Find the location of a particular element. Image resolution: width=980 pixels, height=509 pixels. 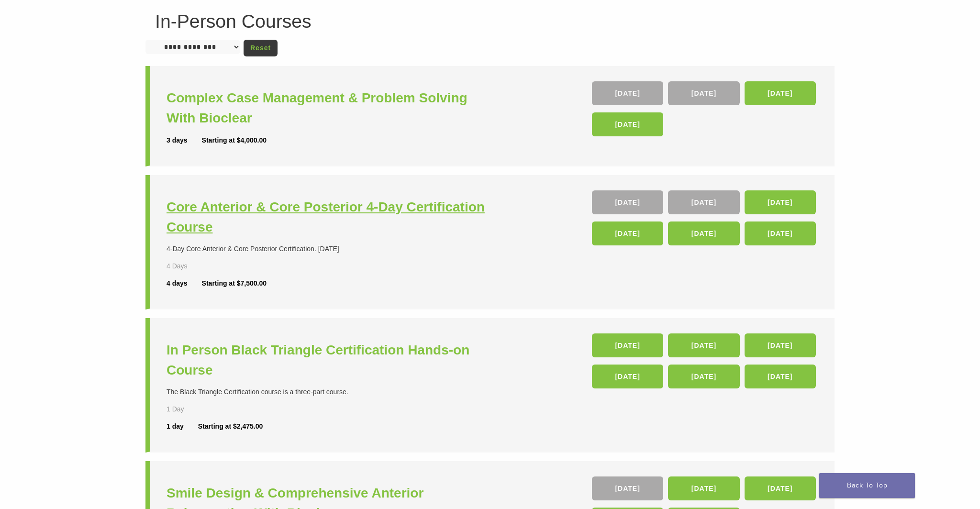

div: 1 day is located at coordinates (182, 426).